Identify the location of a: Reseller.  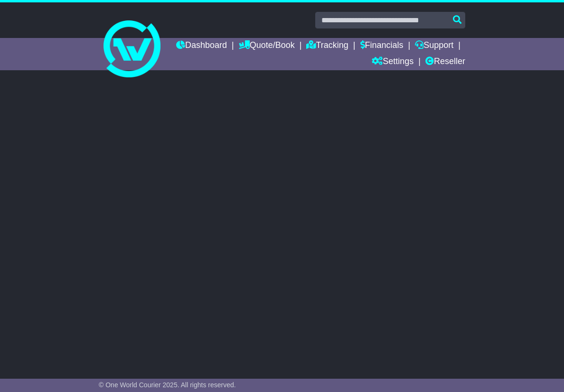
(445, 62).